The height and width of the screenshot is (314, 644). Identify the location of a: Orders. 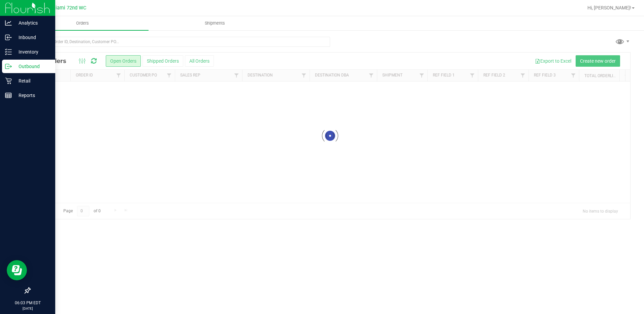
(82, 23).